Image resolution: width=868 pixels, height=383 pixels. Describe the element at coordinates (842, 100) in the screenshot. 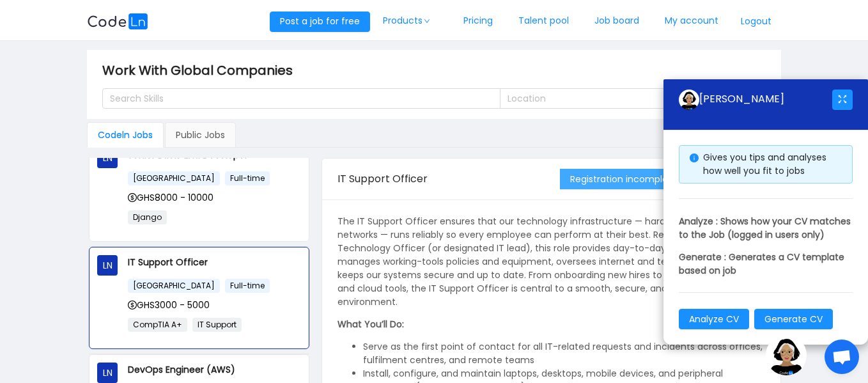

I see `button: icon: fullscreen` at that location.